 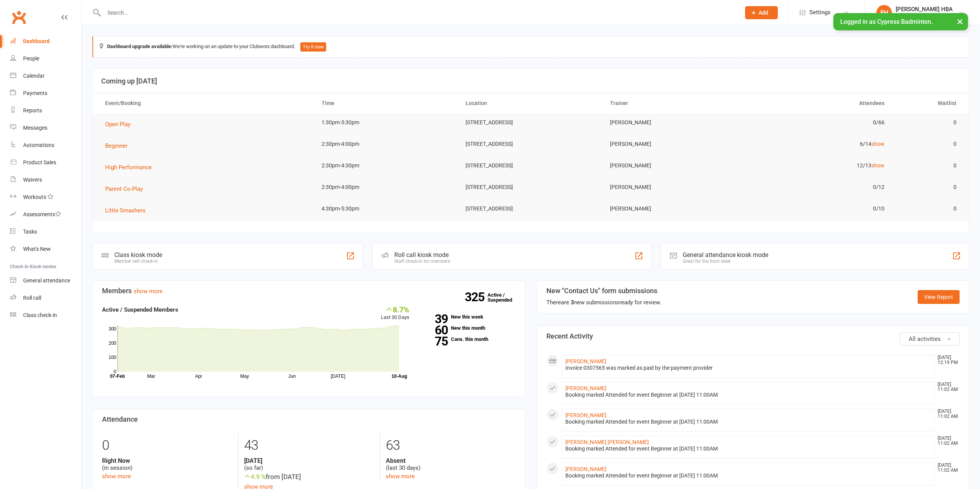 What do you see at coordinates (46, 111) in the screenshot?
I see `a: Reports` at bounding box center [46, 111].